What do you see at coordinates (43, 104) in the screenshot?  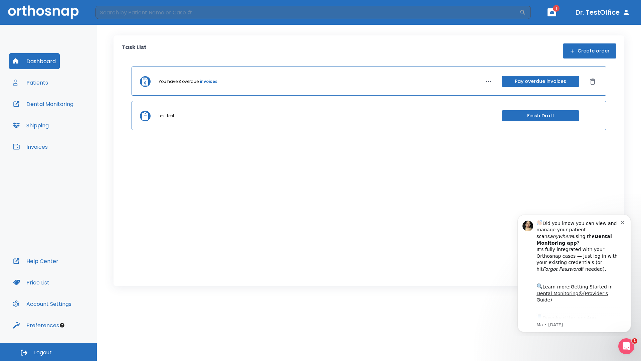 I see `a: Dental Monitoring` at bounding box center [43, 104].